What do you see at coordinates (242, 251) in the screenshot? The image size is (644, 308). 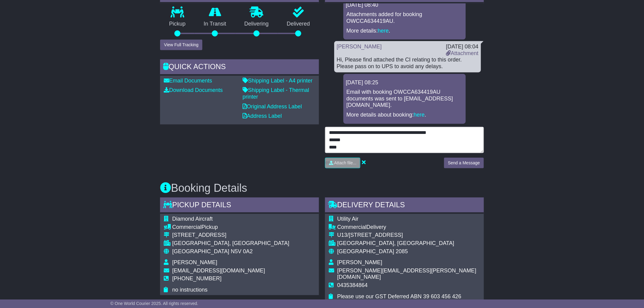 I see `span: N5V 0A2` at bounding box center [242, 251].